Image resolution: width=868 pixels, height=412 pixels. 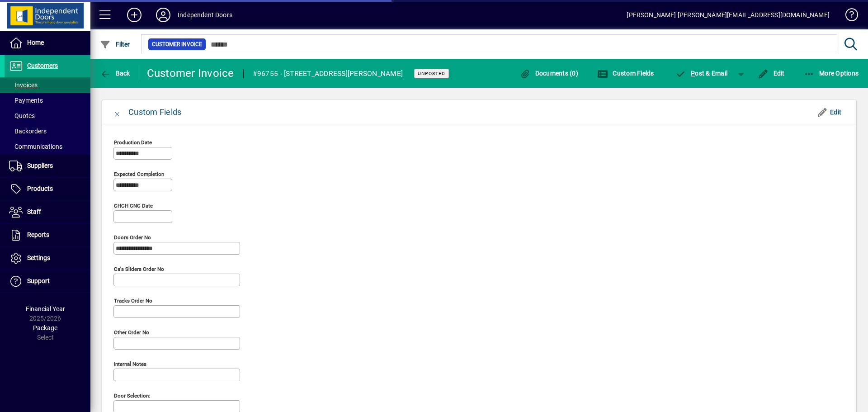 I want to click on div: Customer Invoice, so click(x=191, y=73).